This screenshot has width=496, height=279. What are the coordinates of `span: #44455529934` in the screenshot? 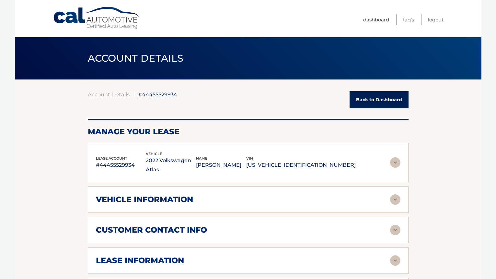 It's located at (158, 94).